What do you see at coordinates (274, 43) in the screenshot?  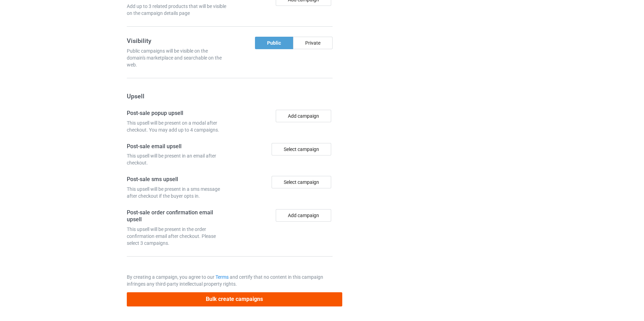 I see `div: Public` at bounding box center [274, 43].